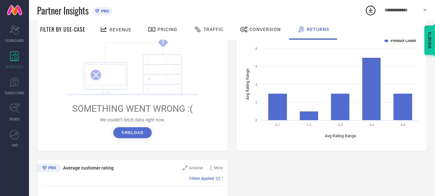  Describe the element at coordinates (104, 11) in the screenshot. I see `span: PRO` at that location.